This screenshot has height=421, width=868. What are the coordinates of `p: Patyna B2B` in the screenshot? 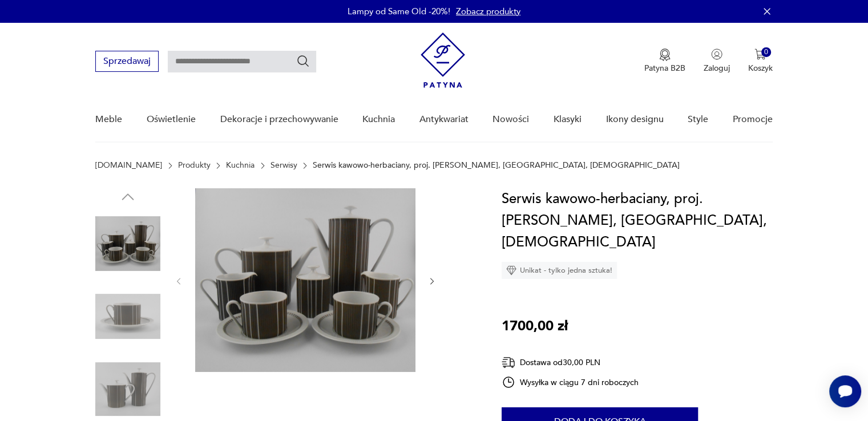 It's located at (665, 68).